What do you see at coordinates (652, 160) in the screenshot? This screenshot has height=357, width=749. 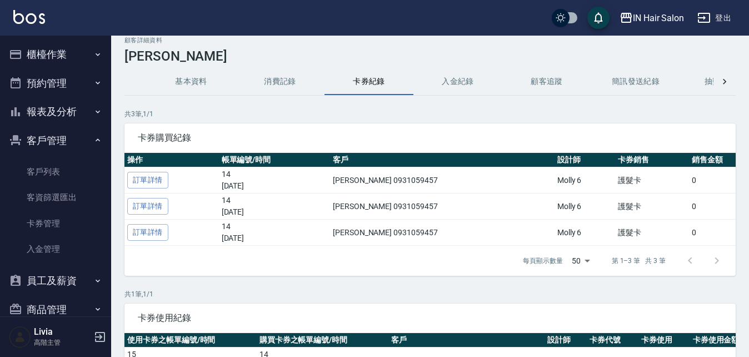 I see `th: 卡券銷售` at bounding box center [652, 160].